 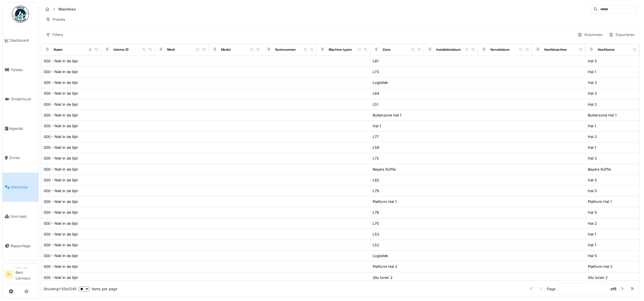 What do you see at coordinates (20, 187) in the screenshot?
I see `a: Machines` at bounding box center [20, 187].